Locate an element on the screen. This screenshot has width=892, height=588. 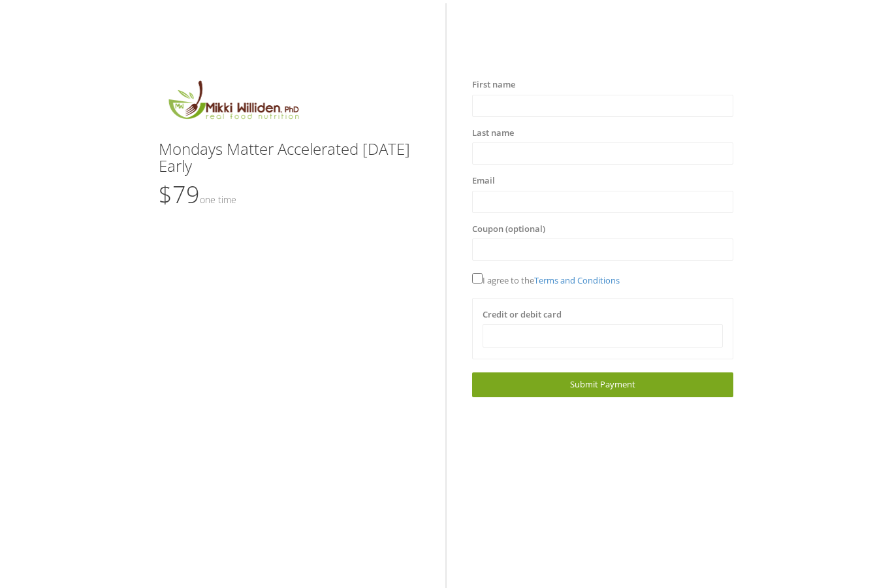
label: Last name is located at coordinates (493, 133).